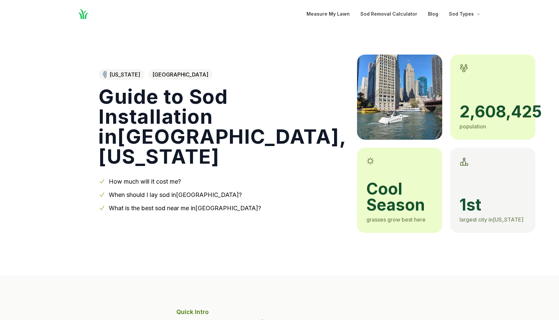  I want to click on p: Quick Intro, so click(280, 312).